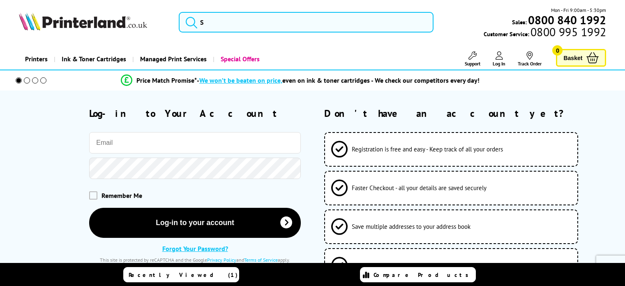 This screenshot has width=625, height=286. Describe the element at coordinates (566, 20) in the screenshot. I see `a: 0800 840 1992` at that location.